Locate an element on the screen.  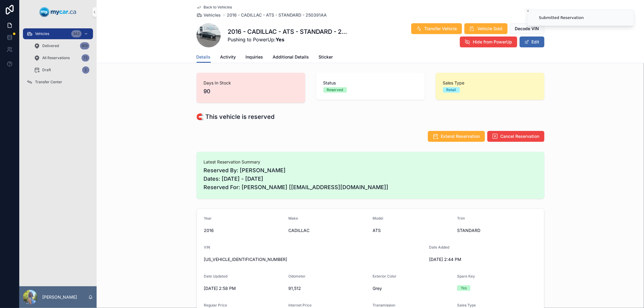
span: 90 is located at coordinates (251, 92).